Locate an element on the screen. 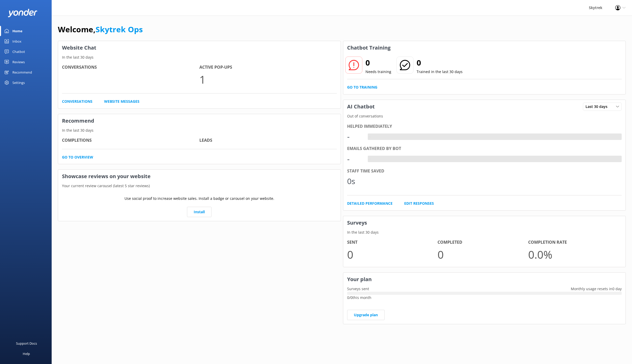 This screenshot has width=632, height=364. div: Home is located at coordinates (17, 31).